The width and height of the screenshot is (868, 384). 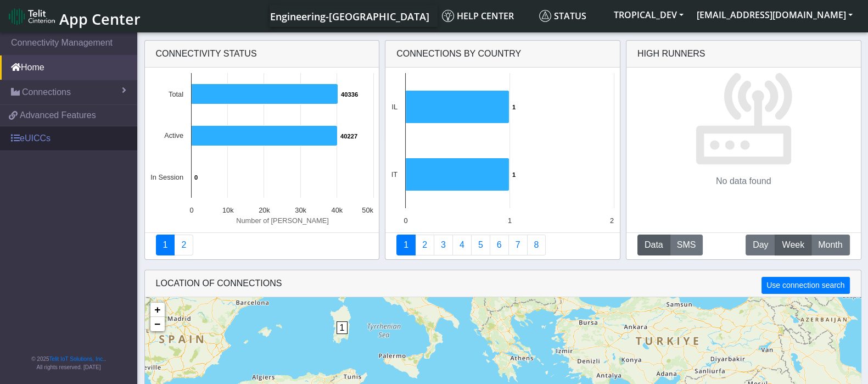 I want to click on img: status.svg, so click(x=545, y=16).